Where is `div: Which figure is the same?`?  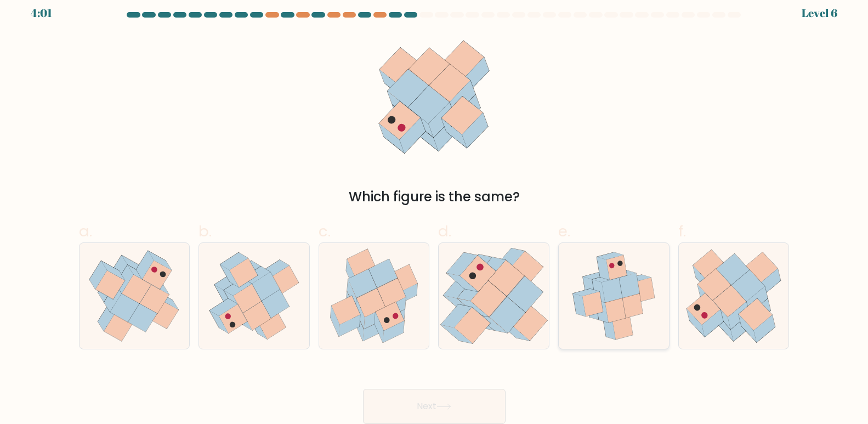 div: Which figure is the same? is located at coordinates (434, 197).